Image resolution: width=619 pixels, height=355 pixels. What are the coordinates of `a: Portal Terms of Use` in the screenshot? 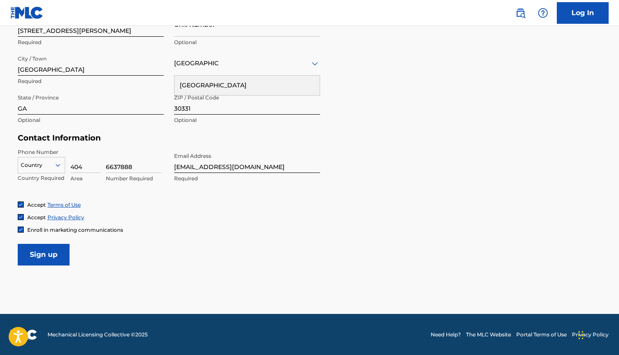 It's located at (541, 334).